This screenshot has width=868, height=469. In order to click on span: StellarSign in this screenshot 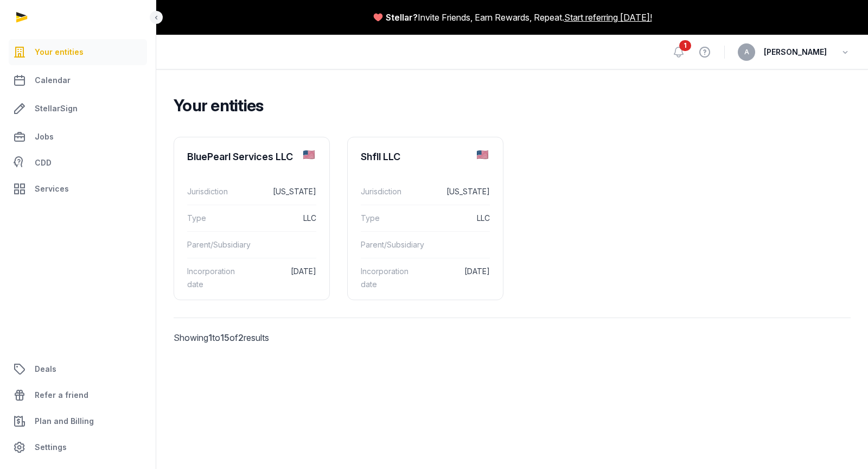, I will do `click(56, 109)`.